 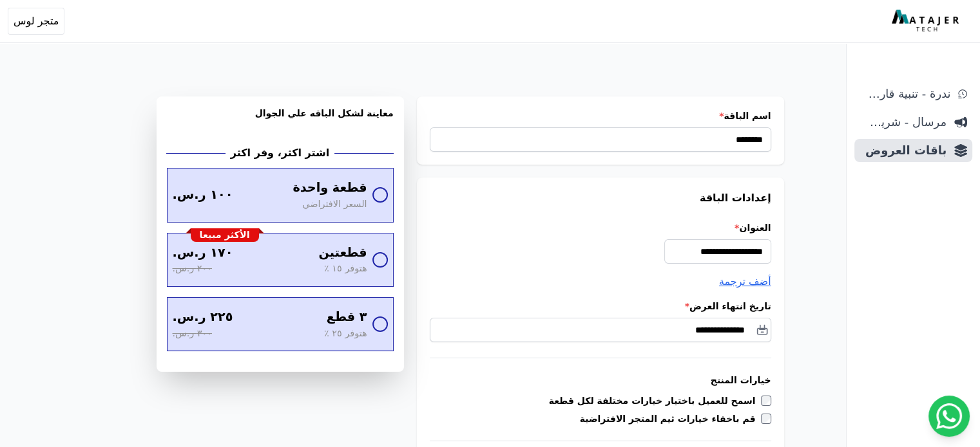 What do you see at coordinates (329, 188) in the screenshot?
I see `span: قطعة واحدة` at bounding box center [329, 188].